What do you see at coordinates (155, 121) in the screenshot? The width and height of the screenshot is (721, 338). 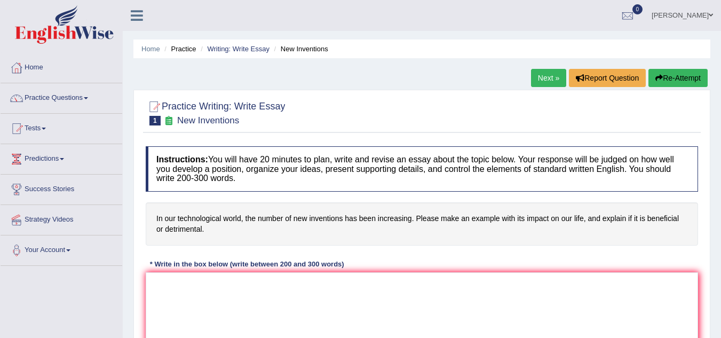 I see `span: 1` at bounding box center [155, 121].